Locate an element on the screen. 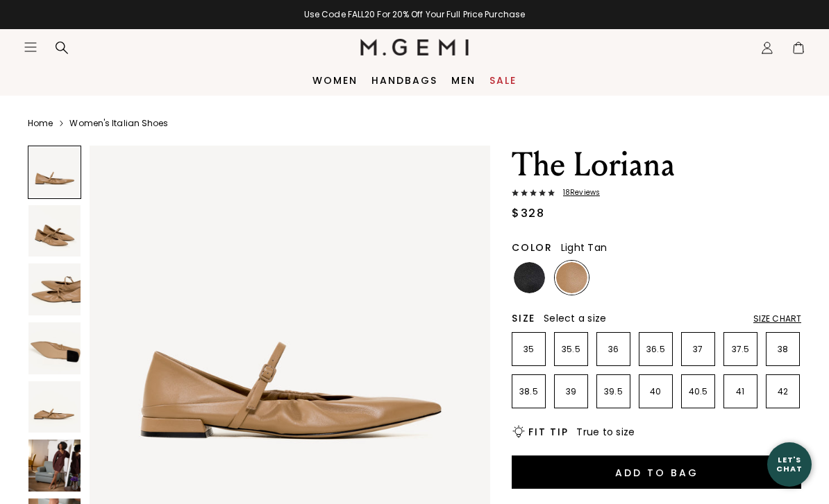  a: Home is located at coordinates (40, 124).